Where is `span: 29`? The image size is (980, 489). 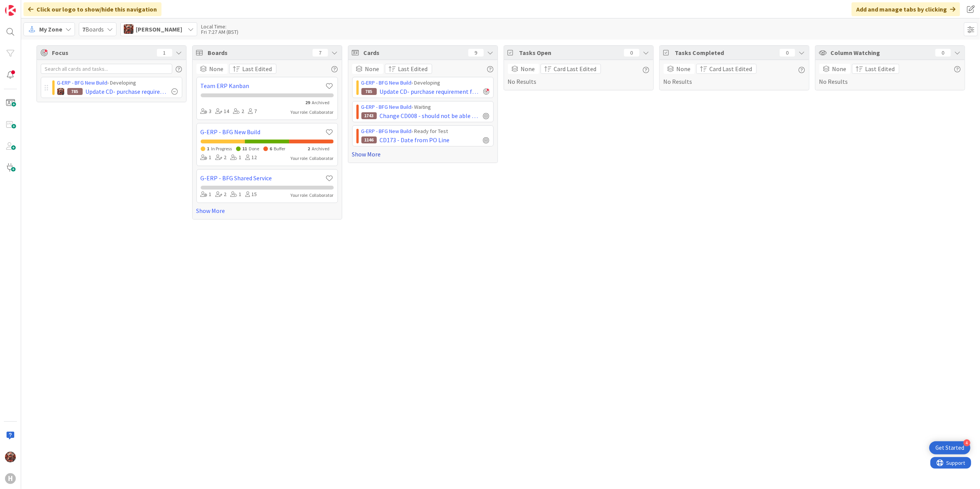 span: 29 is located at coordinates (308, 103).